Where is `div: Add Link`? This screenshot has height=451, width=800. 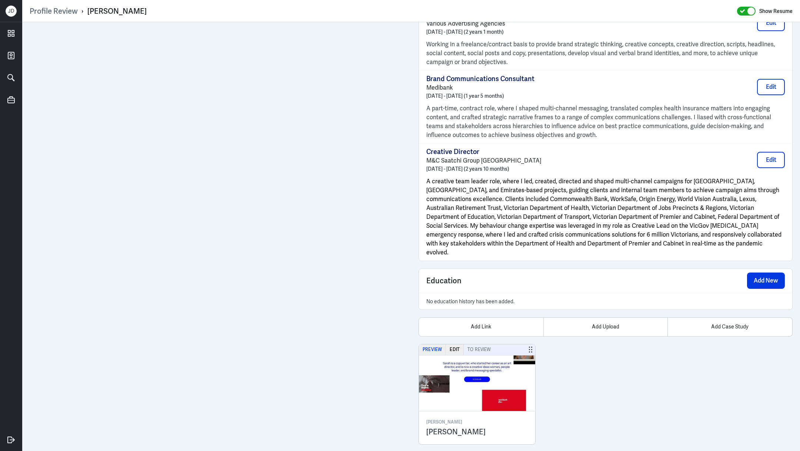
div: Add Link is located at coordinates (481, 327).